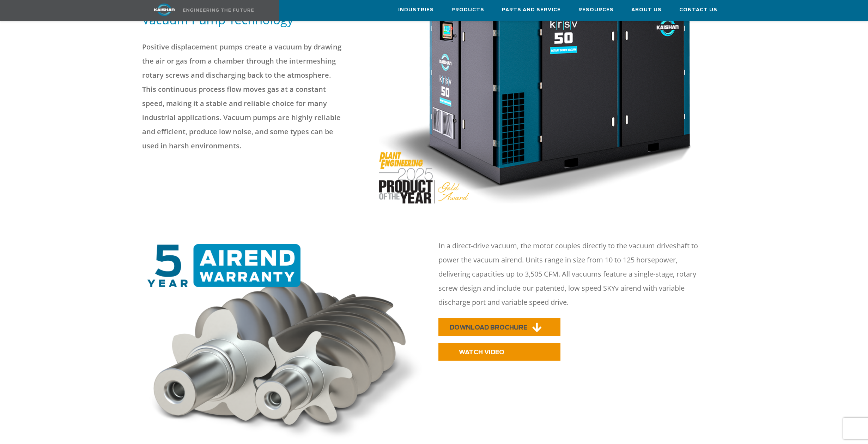 Image resolution: width=868 pixels, height=444 pixels. Describe the element at coordinates (468, 10) in the screenshot. I see `a: Products` at that location.